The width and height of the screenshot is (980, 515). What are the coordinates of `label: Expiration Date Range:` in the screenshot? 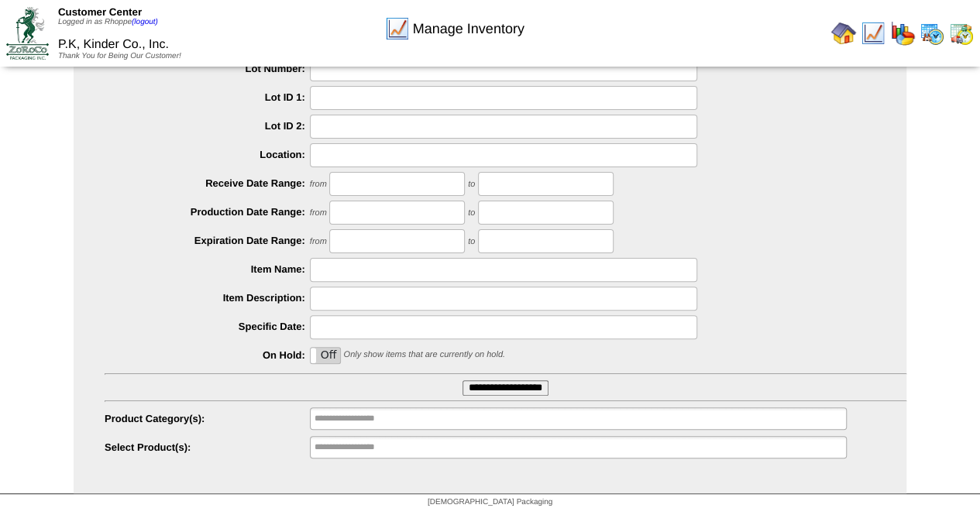 It's located at (207, 240).